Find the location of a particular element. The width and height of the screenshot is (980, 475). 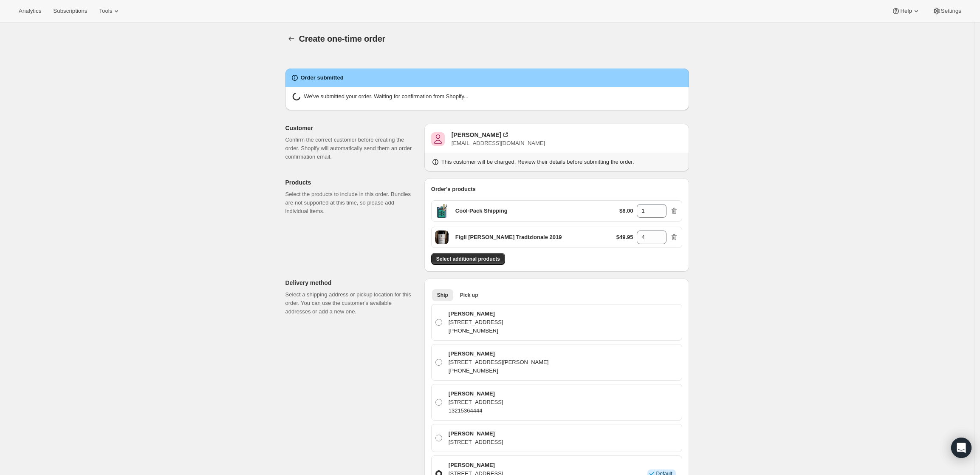

span: Order's products is located at coordinates (453, 189).